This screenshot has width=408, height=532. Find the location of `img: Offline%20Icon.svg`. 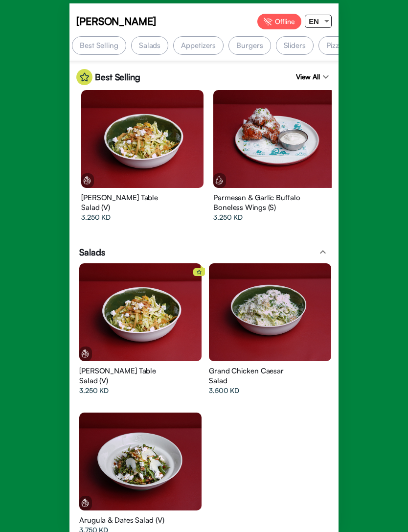

img: Offline%20Icon.svg is located at coordinates (268, 22).